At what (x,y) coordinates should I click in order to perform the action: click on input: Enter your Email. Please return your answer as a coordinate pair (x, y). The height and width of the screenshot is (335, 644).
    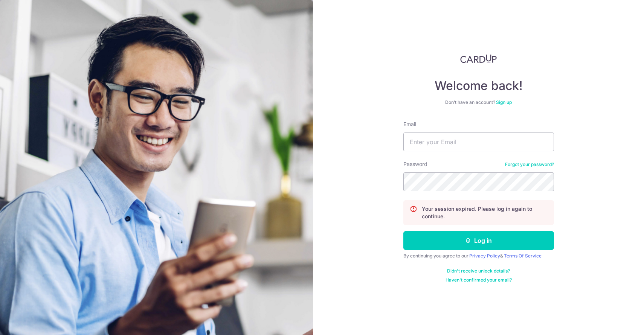
    Looking at the image, I should click on (479, 142).